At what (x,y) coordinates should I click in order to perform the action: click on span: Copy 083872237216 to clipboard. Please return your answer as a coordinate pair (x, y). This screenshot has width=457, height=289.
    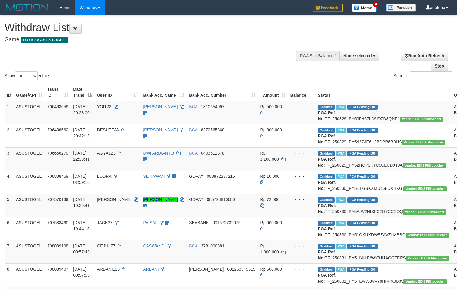
    Looking at the image, I should click on (221, 176).